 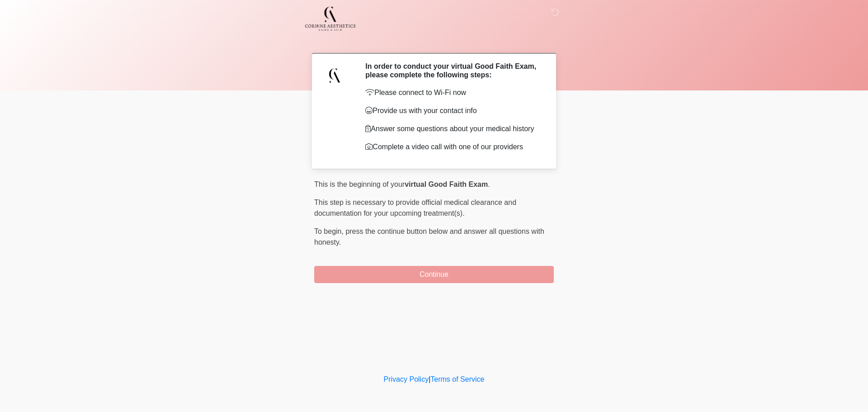 What do you see at coordinates (453, 70) in the screenshot?
I see `h2: In order to conduct your virtual Good Faith Exam, please complete the following steps:` at bounding box center [453, 70].